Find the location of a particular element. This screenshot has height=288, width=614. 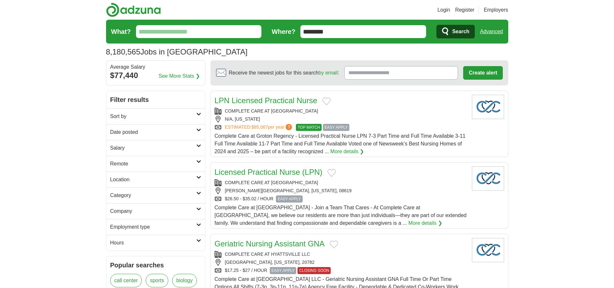

a: Company is located at coordinates (156, 211).